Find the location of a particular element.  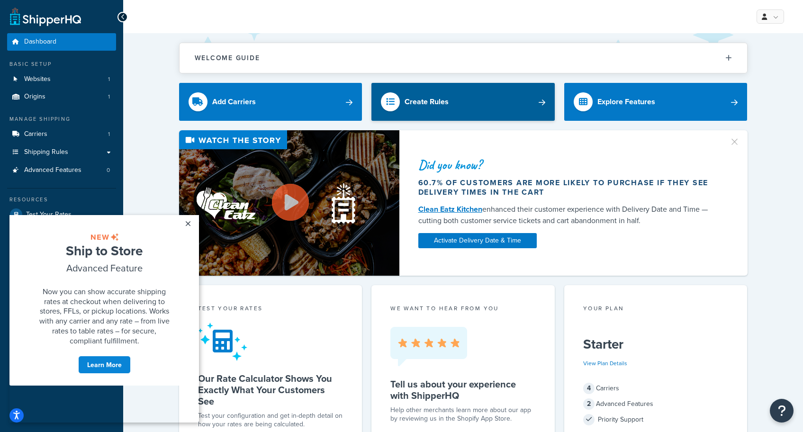

a: Websites1 is located at coordinates (62, 79).